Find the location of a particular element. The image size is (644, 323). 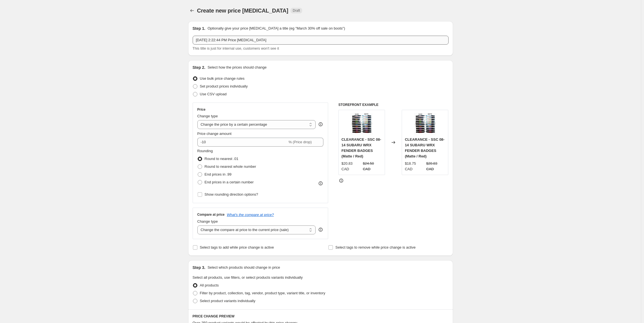

span: Round to nearest whole number is located at coordinates (230, 167).